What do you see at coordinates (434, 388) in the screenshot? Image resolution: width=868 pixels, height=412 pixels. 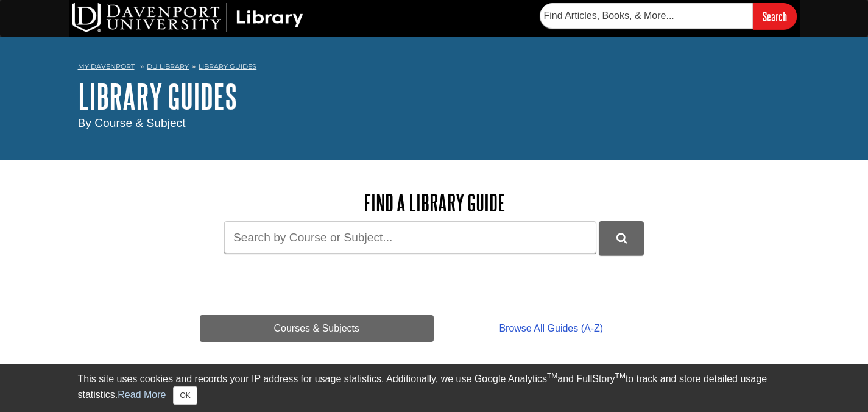 I see `div: This site uses cookies and records your IP address for usage statistics. Additionally, we use Goo...` at bounding box center [434, 388].